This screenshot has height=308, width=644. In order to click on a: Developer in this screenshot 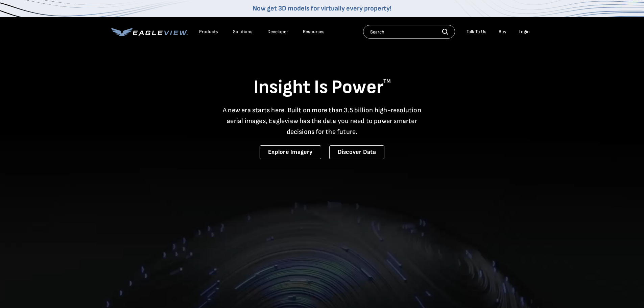, I will do `click(278, 32)`.